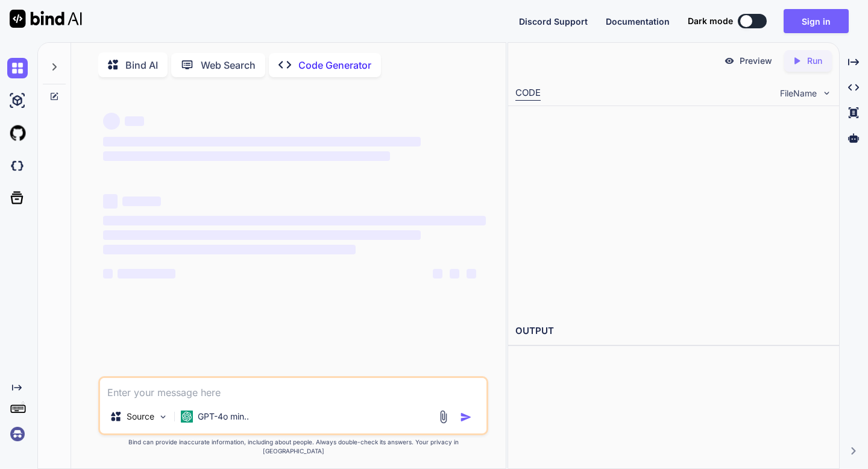 Image resolution: width=868 pixels, height=469 pixels. Describe the element at coordinates (18, 434) in the screenshot. I see `img: signin` at that location.